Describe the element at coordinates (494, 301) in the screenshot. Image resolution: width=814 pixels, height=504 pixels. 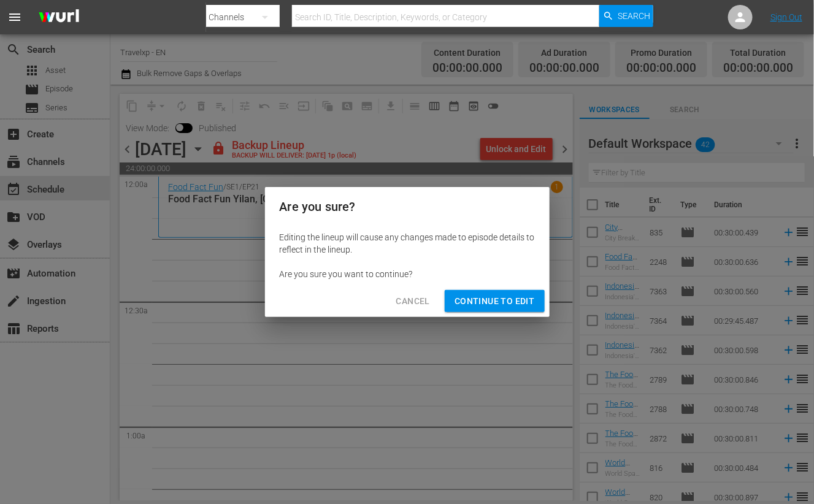
I see `span: Continue to Edit` at that location.